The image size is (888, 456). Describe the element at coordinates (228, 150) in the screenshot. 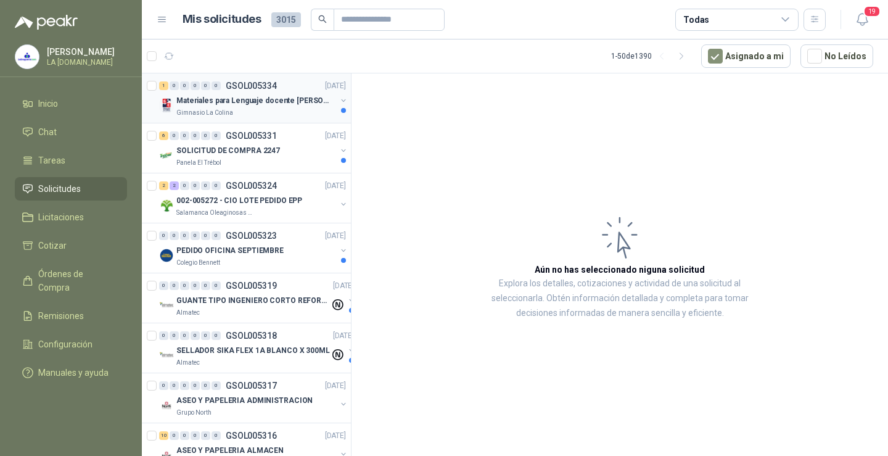

I see `p: SOLICITUD DE COMPRA 2247` at that location.